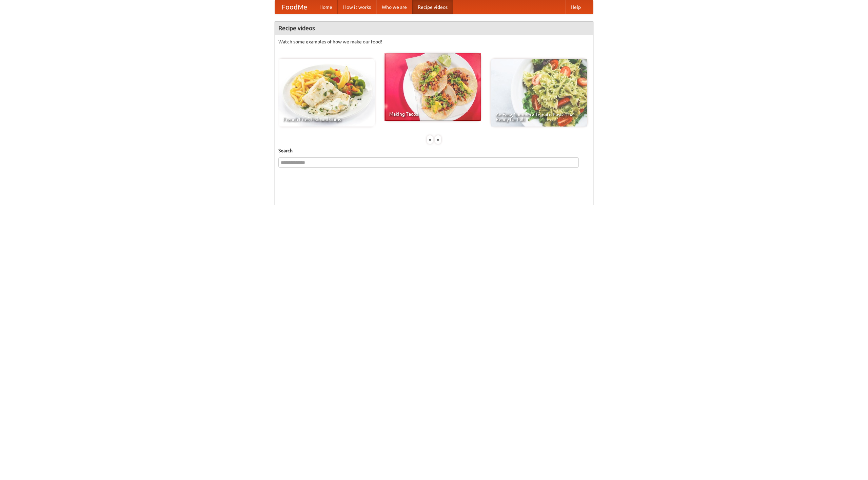 The width and height of the screenshot is (868, 480). I want to click on a: Help, so click(576, 7).